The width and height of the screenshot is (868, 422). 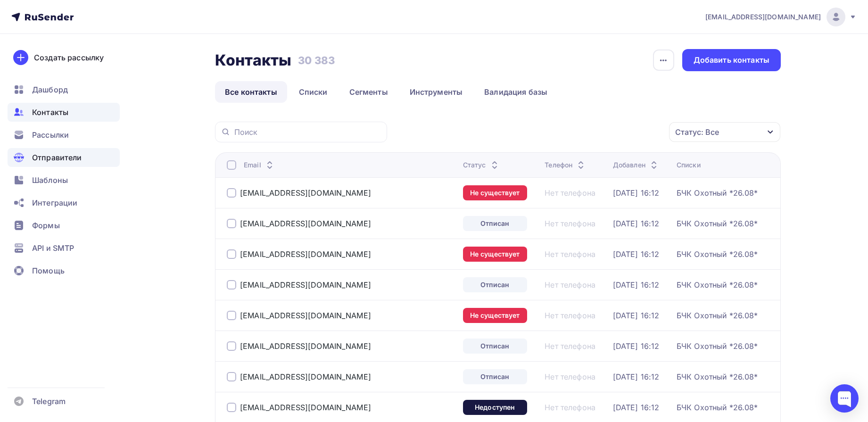 What do you see at coordinates (516, 91) in the screenshot?
I see `a: Валидация базы` at bounding box center [516, 91].